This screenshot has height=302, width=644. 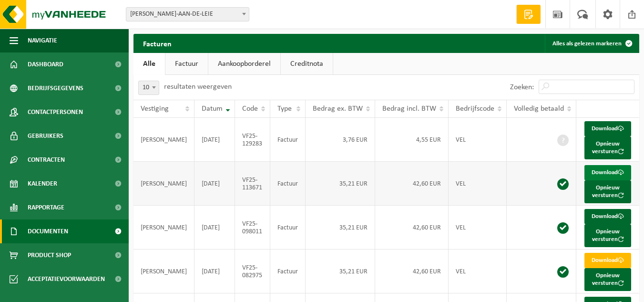 I want to click on span: Contactpersonen, so click(x=56, y=112).